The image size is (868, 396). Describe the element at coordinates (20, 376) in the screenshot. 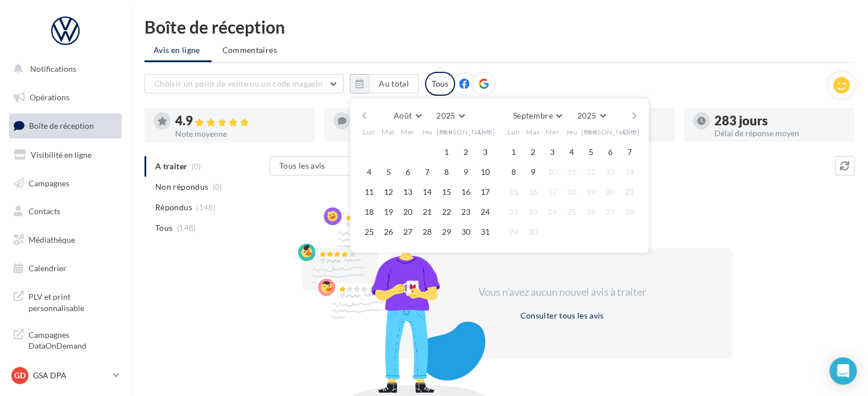

I see `span: GD` at that location.